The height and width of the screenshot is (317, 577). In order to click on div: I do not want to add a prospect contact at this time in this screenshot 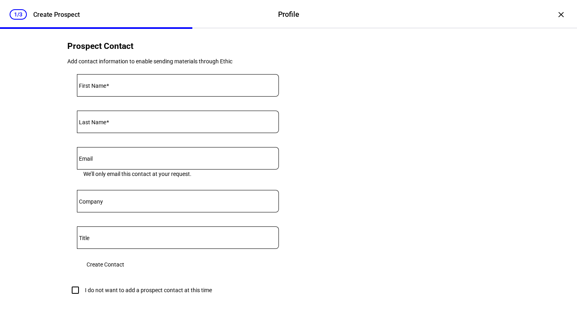, I will do `click(148, 290)`.